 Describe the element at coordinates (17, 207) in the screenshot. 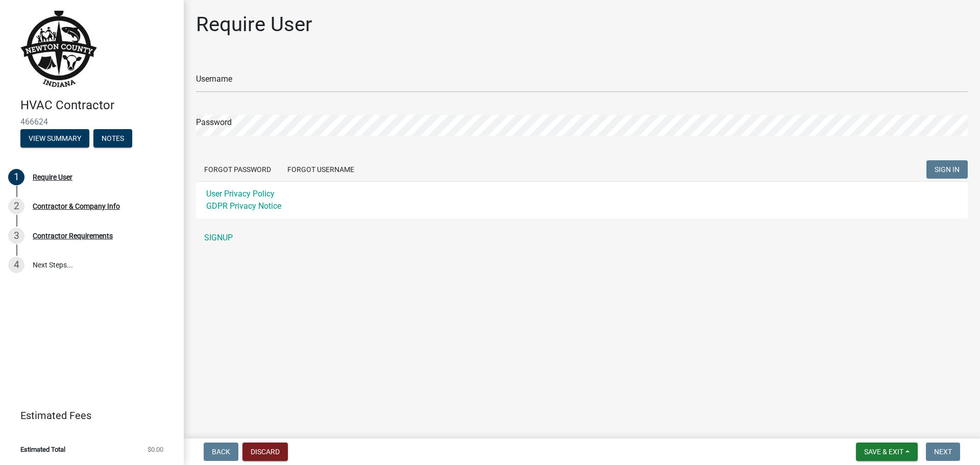

I see `div: 2` at that location.